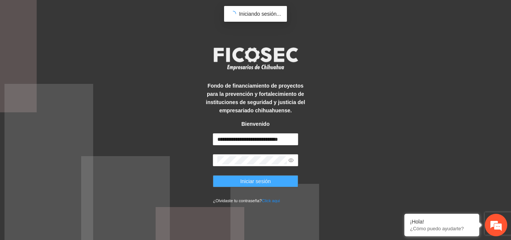 This screenshot has width=511, height=240. Describe the element at coordinates (271, 201) in the screenshot. I see `a: Click aqui` at that location.